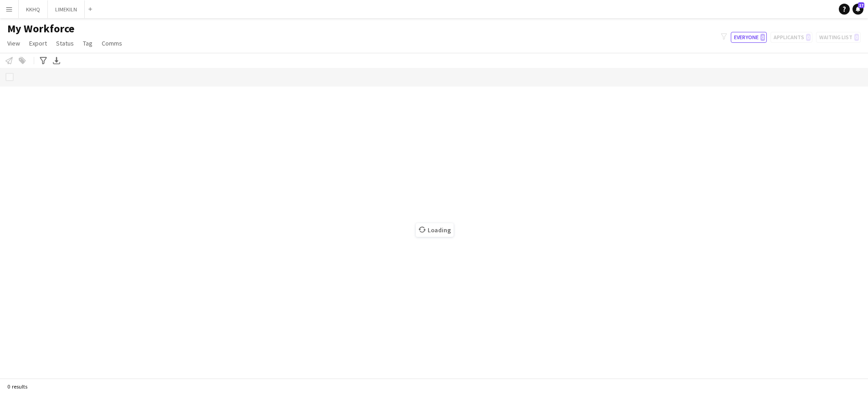 Image resolution: width=868 pixels, height=394 pixels. Describe the element at coordinates (65, 43) in the screenshot. I see `span: Status` at that location.